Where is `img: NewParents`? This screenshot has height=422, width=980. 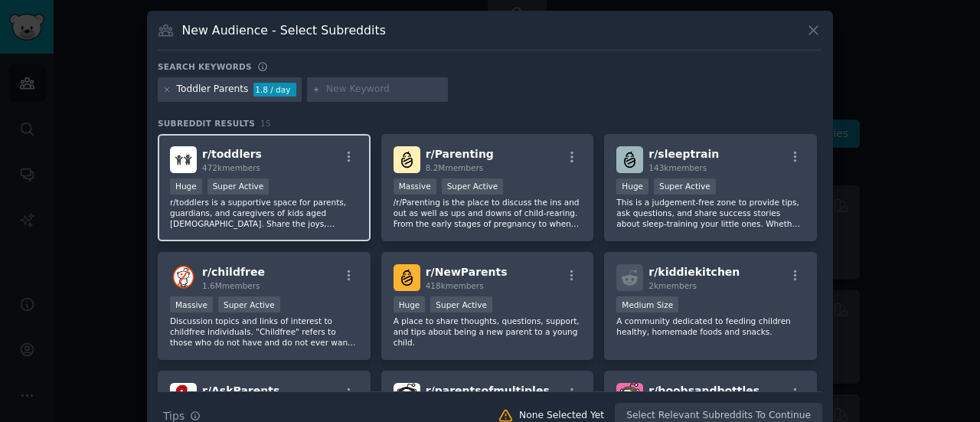 img: NewParents is located at coordinates (407, 277).